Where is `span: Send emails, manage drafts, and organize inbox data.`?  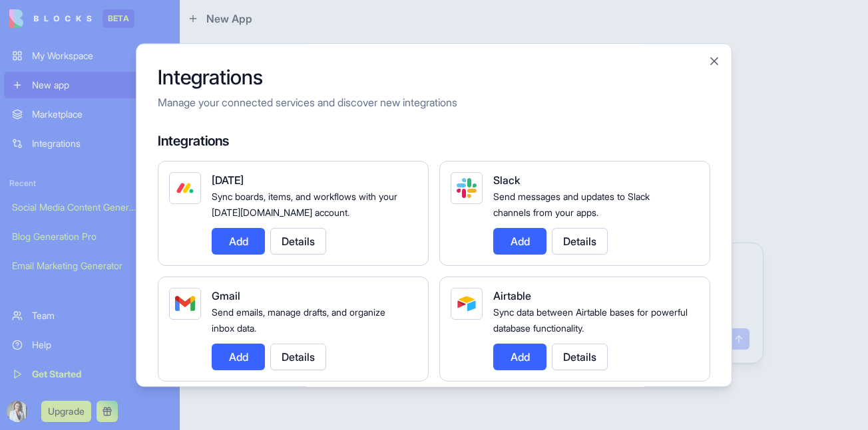
span: Send emails, manage drafts, and organize inbox data. is located at coordinates (298, 320).